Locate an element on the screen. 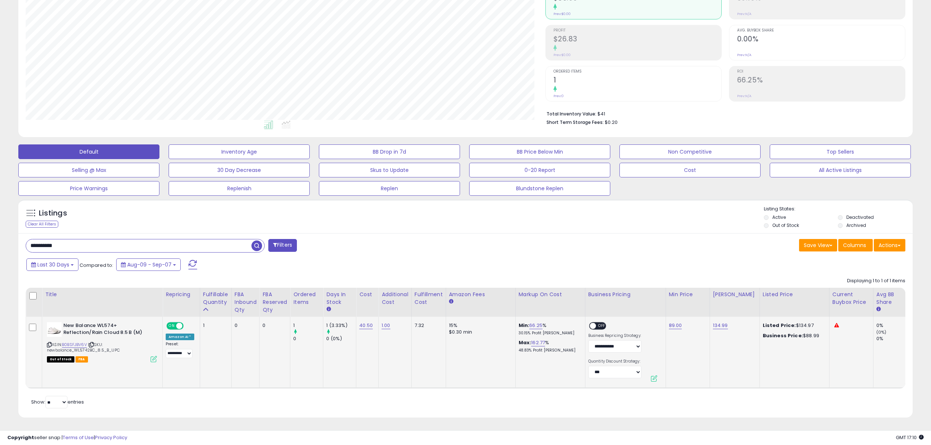 The height and width of the screenshot is (445, 931). a: 66.25 is located at coordinates (536, 325).